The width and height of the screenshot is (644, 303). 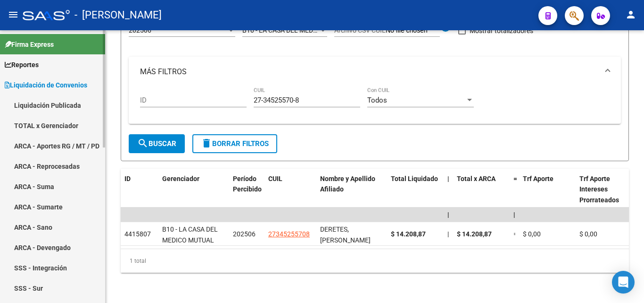 I want to click on span: 4415807, so click(x=138, y=234).